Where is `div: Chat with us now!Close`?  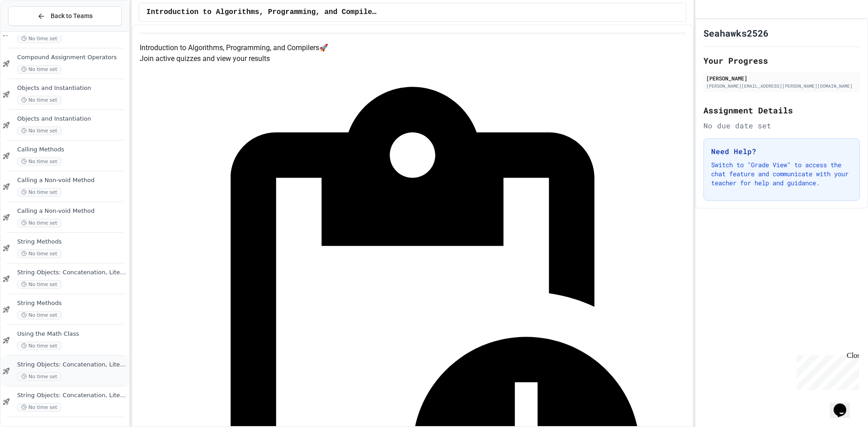
div: Chat with us now!Close is located at coordinates (33, 30).